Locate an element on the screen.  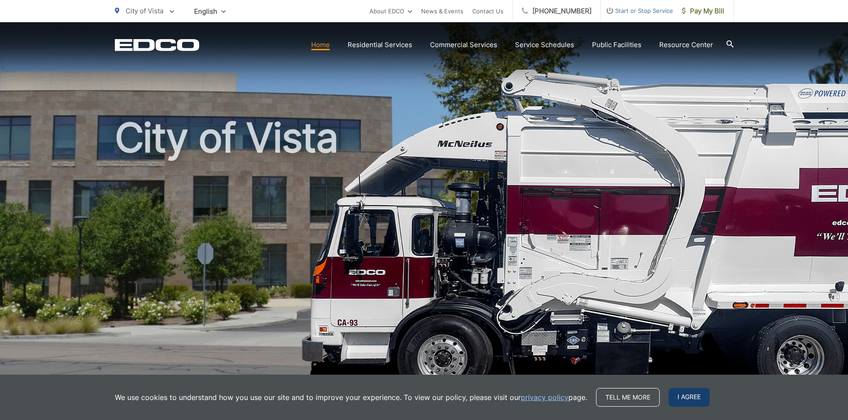
a: Residential Services is located at coordinates (380, 45).